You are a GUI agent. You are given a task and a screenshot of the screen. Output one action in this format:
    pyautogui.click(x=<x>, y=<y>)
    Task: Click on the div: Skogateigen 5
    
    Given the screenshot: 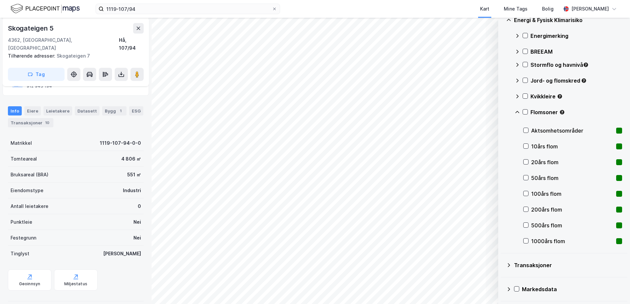 What is the action you would take?
    pyautogui.click(x=31, y=28)
    